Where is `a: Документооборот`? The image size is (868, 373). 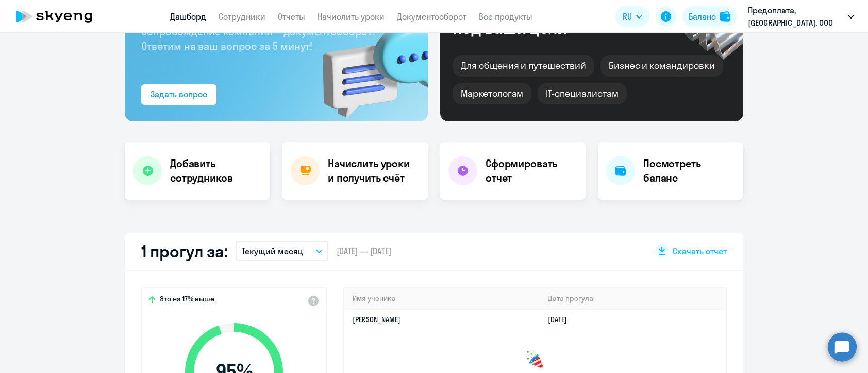
a: Документооборот is located at coordinates (431, 16).